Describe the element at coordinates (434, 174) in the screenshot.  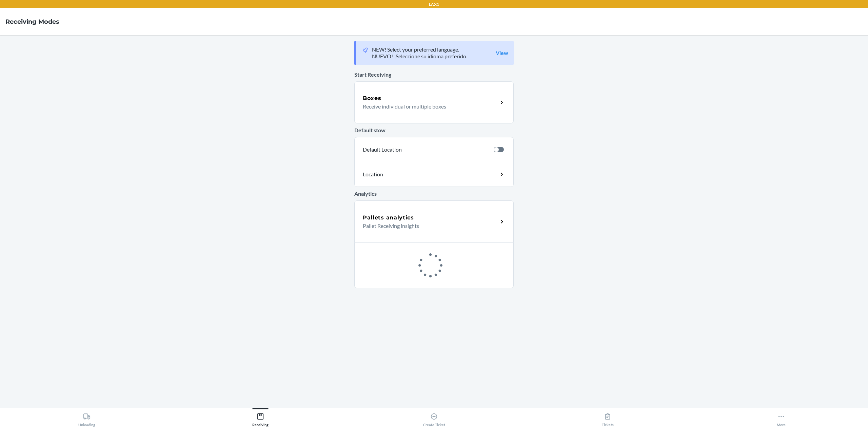
I see `a: Location` at that location.